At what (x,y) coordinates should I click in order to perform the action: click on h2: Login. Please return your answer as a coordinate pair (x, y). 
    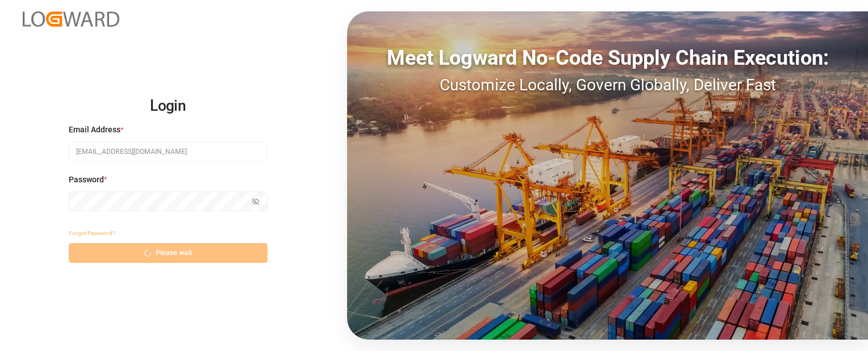
    Looking at the image, I should click on (168, 106).